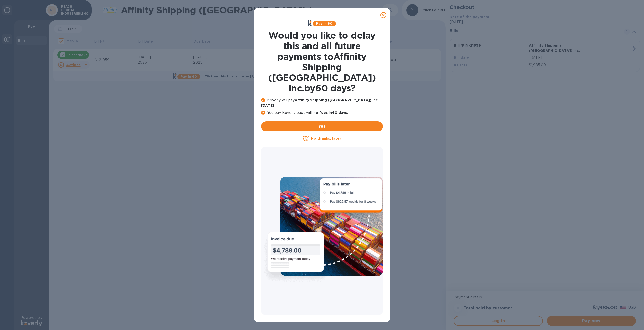  What do you see at coordinates (331, 112) in the screenshot?
I see `b: no fees in 60 days .` at bounding box center [331, 112].